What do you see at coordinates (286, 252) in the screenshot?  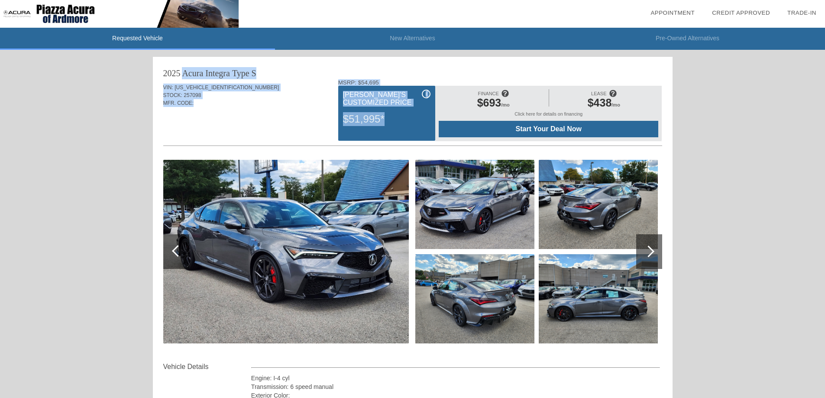 I see `img: a4d0383d075ae528f6bb8b5dc53cb795x.jpg` at bounding box center [286, 252].